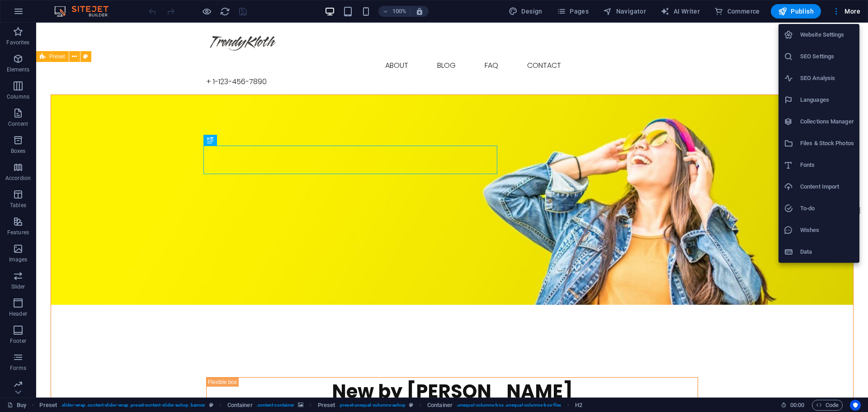 The image size is (868, 412). Describe the element at coordinates (827, 165) in the screenshot. I see `h6: Fonts` at that location.